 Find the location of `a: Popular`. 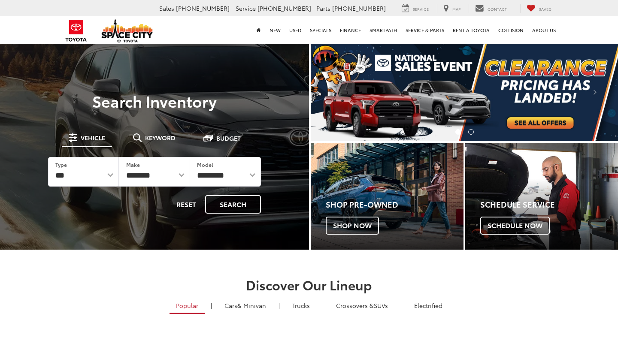

a: Popular is located at coordinates (187, 306).